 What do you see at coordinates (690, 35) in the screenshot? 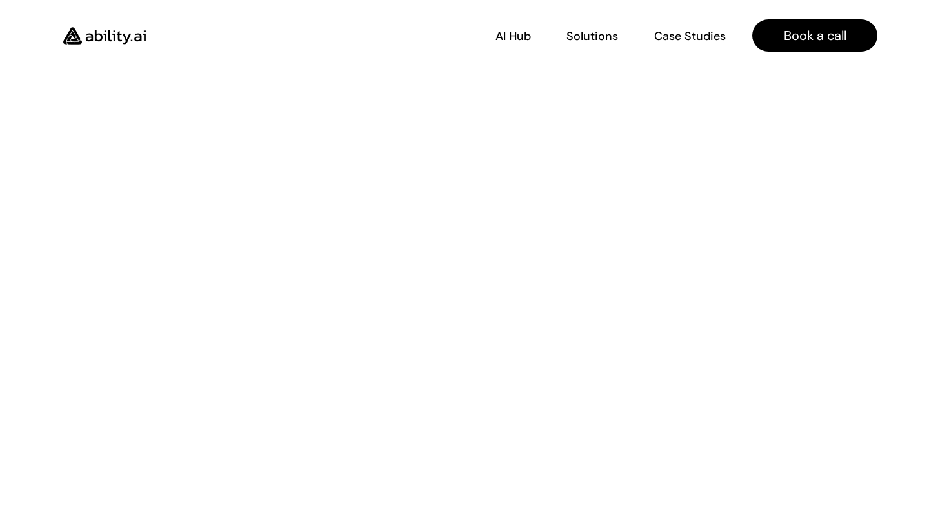
I see `a: Case Studies` at bounding box center [690, 35].